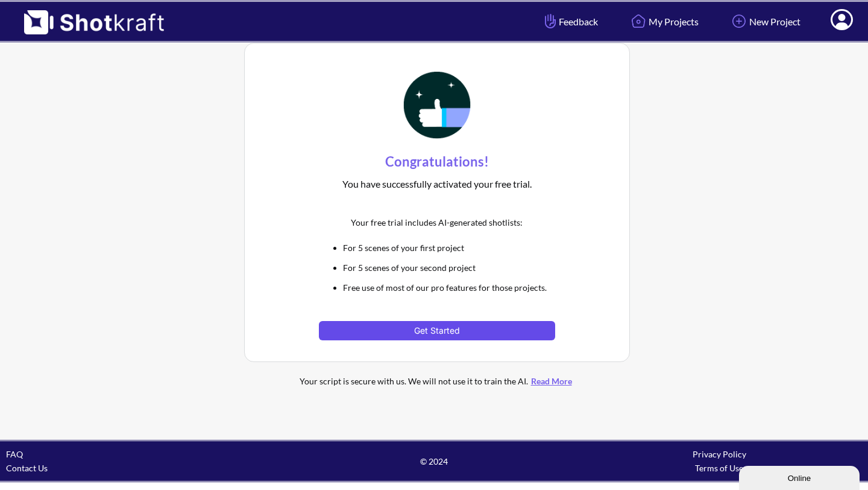 The image size is (868, 490). Describe the element at coordinates (436, 331) in the screenshot. I see `button: Get Started` at that location.